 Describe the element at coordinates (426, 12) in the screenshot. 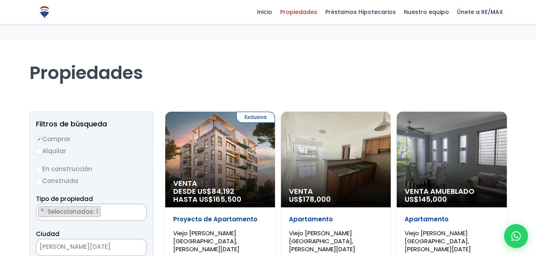

I see `span: Nuestro equipo` at that location.